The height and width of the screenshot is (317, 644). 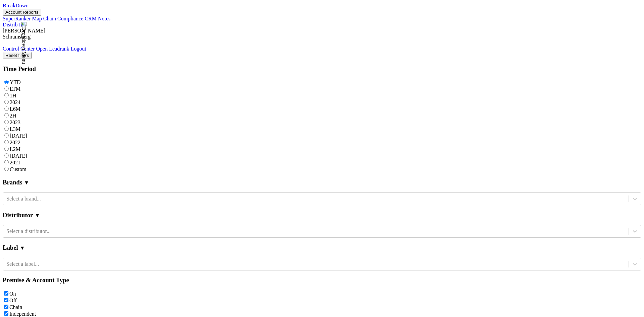 I want to click on label: 1H, so click(x=13, y=95).